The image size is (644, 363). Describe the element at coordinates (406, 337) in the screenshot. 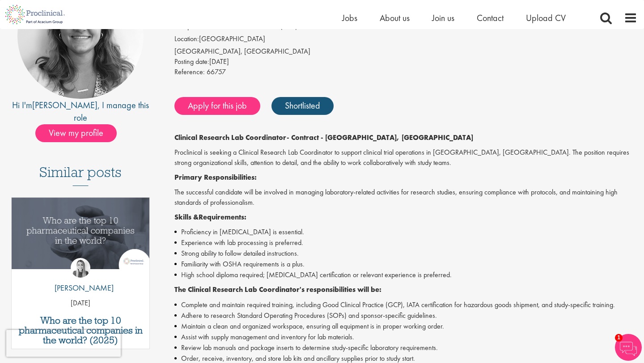

I see `li: Assist with supply management and inventory for lab materials.` at that location.